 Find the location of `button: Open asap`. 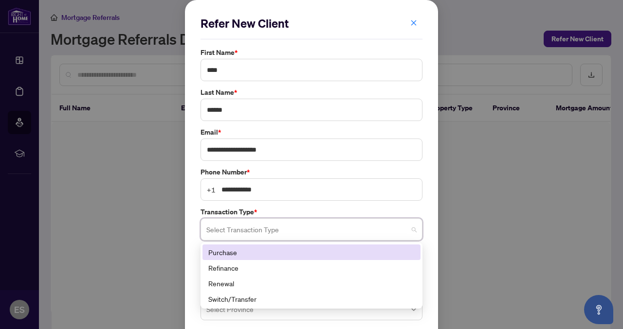

button: Open asap is located at coordinates (599, 310).